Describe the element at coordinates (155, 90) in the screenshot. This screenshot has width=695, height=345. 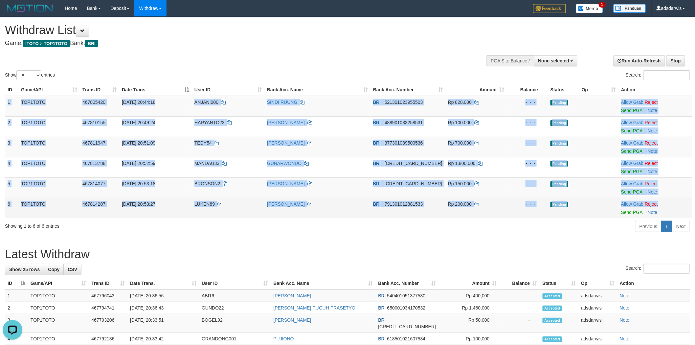
I see `th: Date Trans.: activate to sort column descending` at that location.